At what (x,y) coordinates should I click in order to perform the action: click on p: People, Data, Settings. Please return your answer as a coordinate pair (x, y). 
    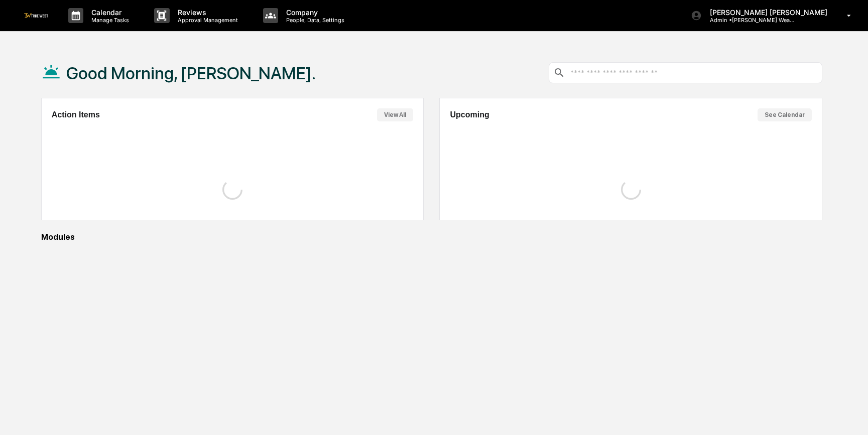
    Looking at the image, I should click on (313, 20).